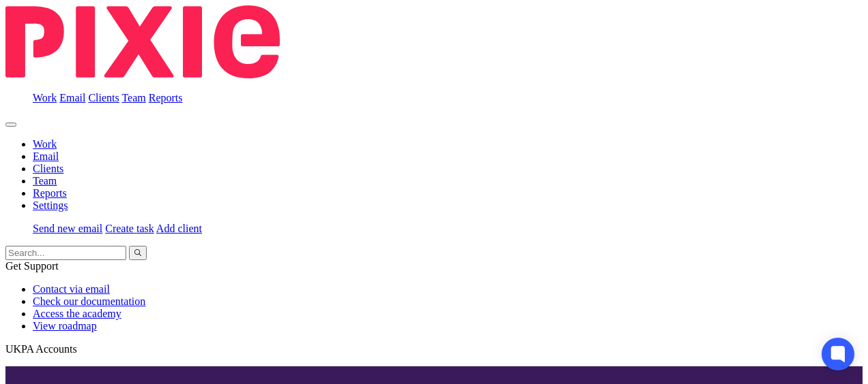  Describe the element at coordinates (89, 301) in the screenshot. I see `a: Check our documentation` at that location.